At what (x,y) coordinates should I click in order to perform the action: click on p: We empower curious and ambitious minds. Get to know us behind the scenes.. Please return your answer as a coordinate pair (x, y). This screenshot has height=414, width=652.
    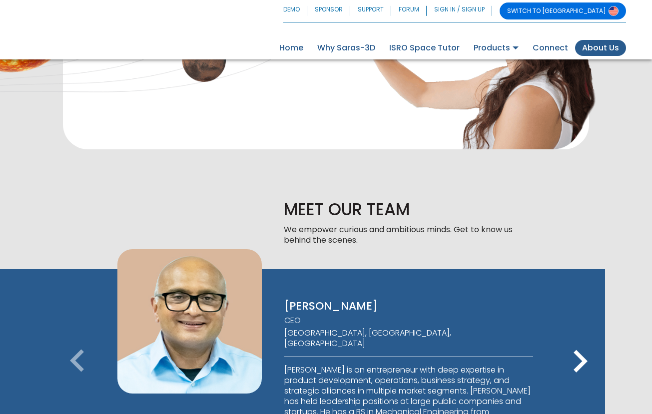
    Looking at the image, I should click on (401, 235).